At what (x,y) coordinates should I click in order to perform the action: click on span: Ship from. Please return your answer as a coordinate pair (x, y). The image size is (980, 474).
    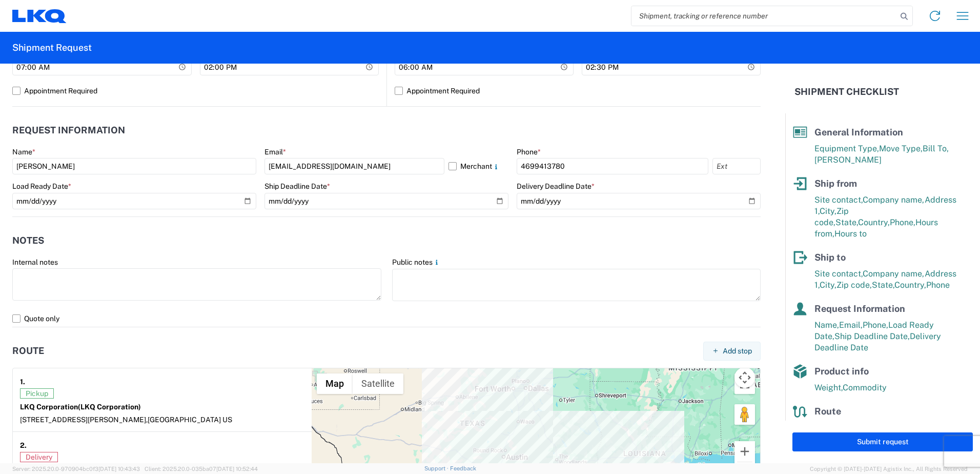
    Looking at the image, I should click on (836, 183).